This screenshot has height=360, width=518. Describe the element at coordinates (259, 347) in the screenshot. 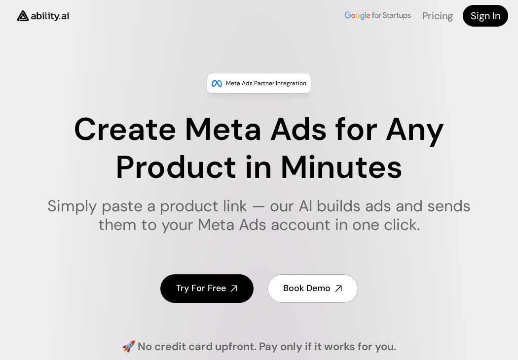

I see `h4: 🚀 No credit card upfront. Pay only if it works for you.` at that location.